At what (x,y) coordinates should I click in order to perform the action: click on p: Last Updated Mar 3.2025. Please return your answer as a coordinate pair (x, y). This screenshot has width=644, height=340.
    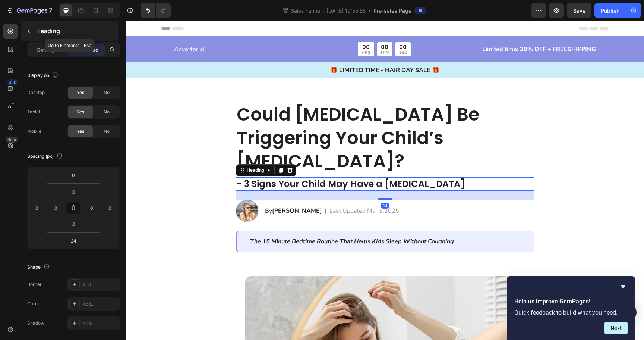
    Looking at the image, I should click on (239, 190).